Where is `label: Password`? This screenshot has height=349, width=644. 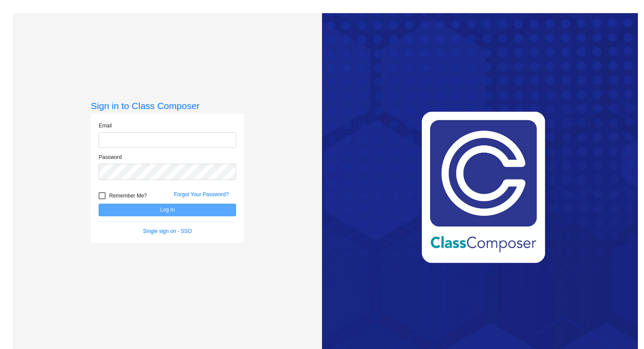
label: Password is located at coordinates (110, 157).